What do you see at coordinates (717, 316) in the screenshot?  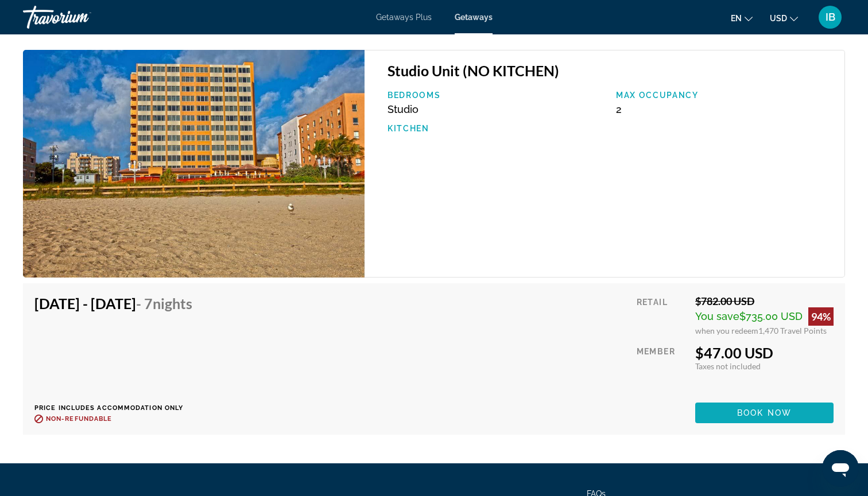 I see `span: You save` at bounding box center [717, 316].